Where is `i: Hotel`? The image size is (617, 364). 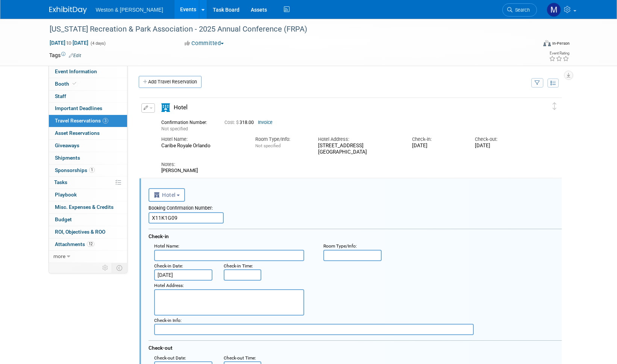 i: Hotel is located at coordinates (166, 108).